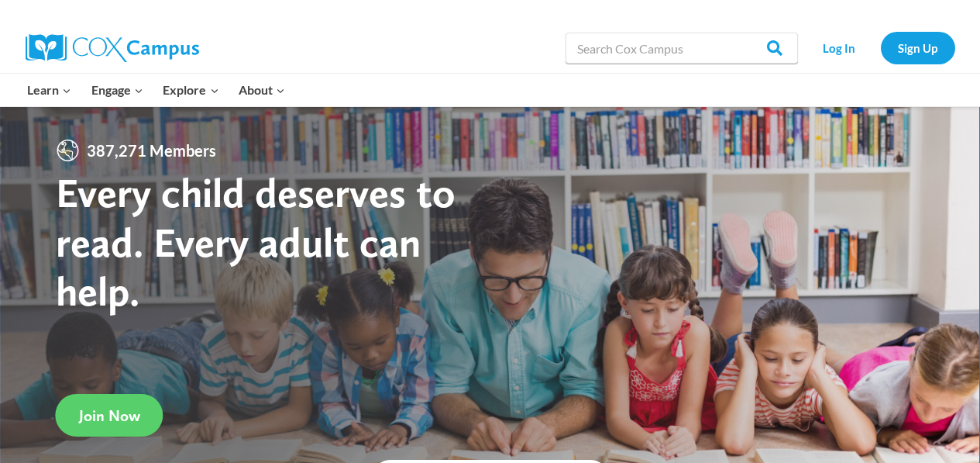 The height and width of the screenshot is (463, 980). What do you see at coordinates (682, 48) in the screenshot?
I see `input: Search Cox Campus` at bounding box center [682, 48].